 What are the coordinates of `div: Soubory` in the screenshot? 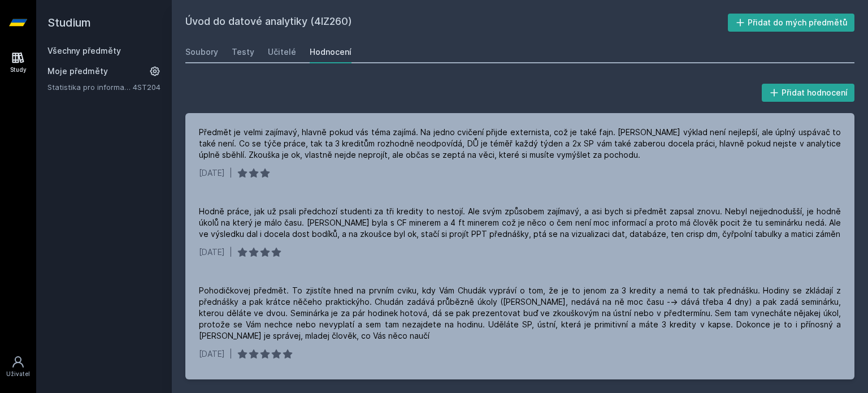 It's located at (202, 52).